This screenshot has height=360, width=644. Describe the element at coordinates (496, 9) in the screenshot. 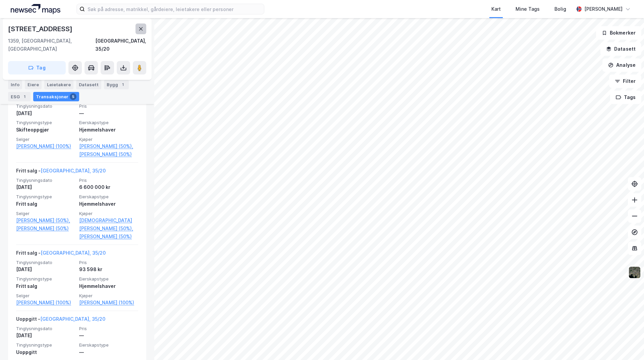

I see `div: Kart` at that location.